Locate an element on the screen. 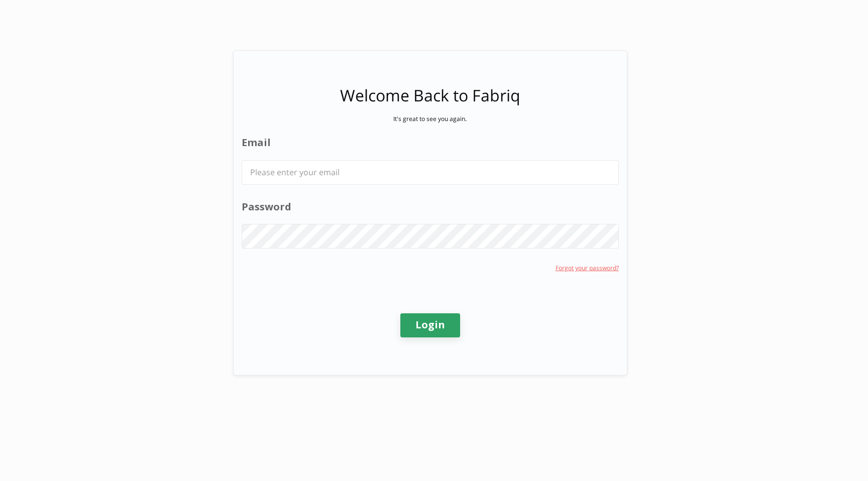  input: Please enter your email is located at coordinates (430, 172).